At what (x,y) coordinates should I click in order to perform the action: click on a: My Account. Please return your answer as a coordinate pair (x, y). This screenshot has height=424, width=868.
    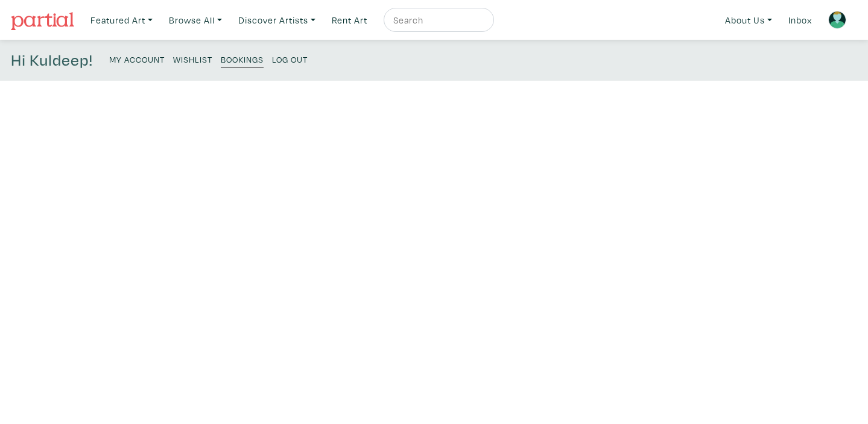
    Looking at the image, I should click on (137, 58).